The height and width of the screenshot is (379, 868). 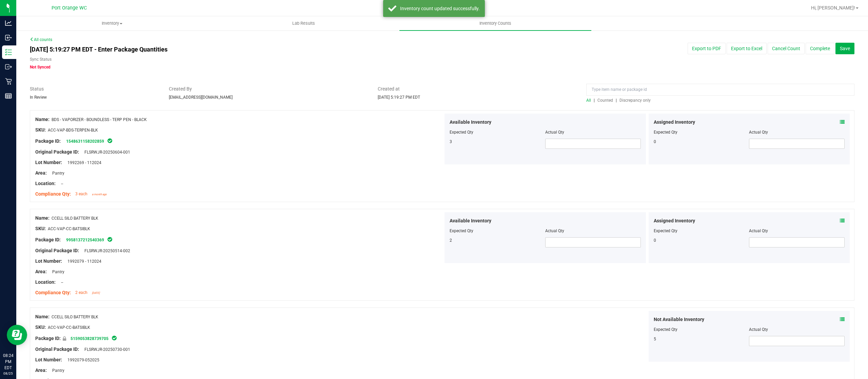 What do you see at coordinates (8, 373) in the screenshot?
I see `p: 08/25` at bounding box center [8, 373].